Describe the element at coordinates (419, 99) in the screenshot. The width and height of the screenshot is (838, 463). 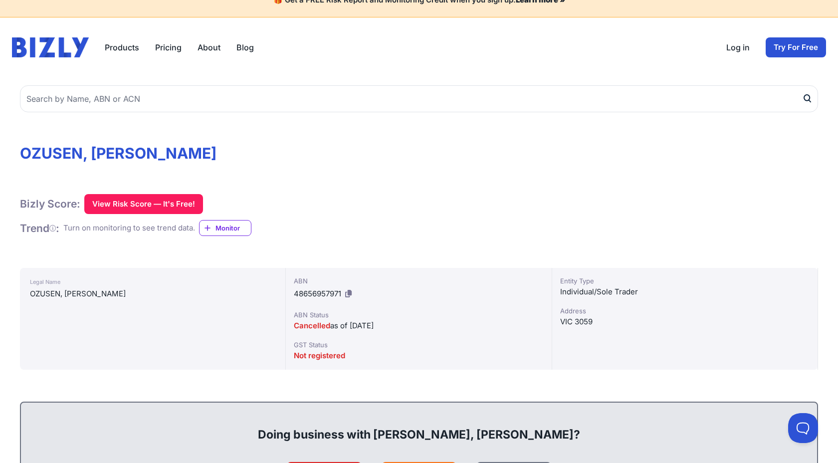
I see `input: Search by Name, ABN or ACN` at that location.